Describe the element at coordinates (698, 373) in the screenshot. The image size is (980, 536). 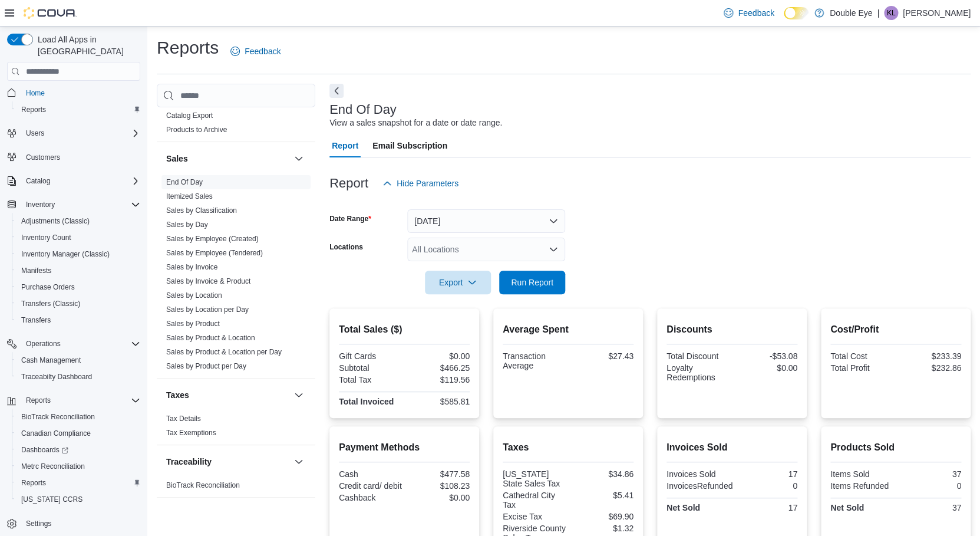
I see `div: Loyalty Redemptions` at that location.